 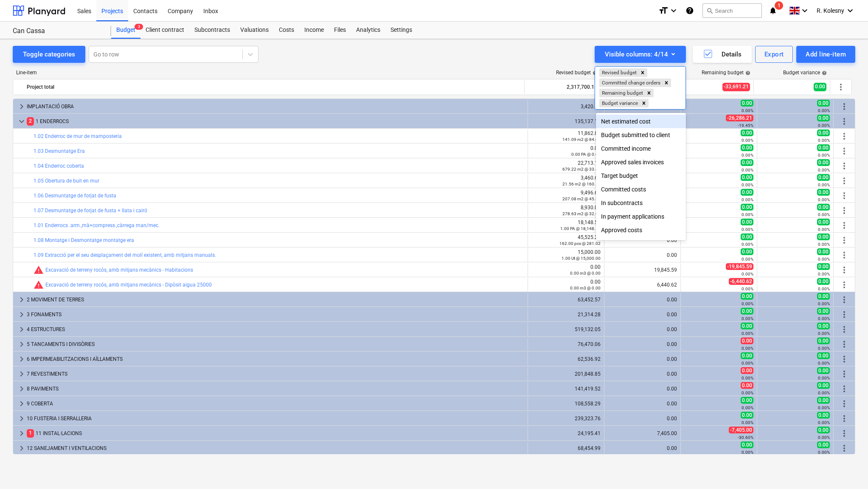 What do you see at coordinates (641, 176) in the screenshot?
I see `div: Target budget` at bounding box center [641, 176].